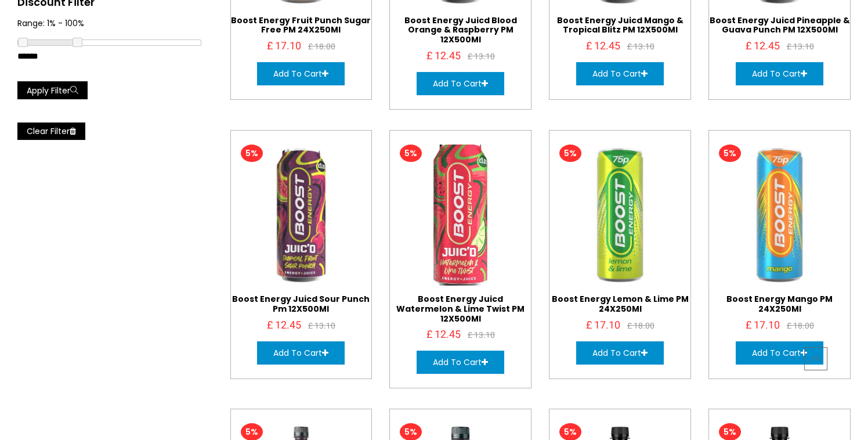 The width and height of the screenshot is (868, 440). Describe the element at coordinates (300, 303) in the screenshot. I see `a: Boost Energy Juicd Sour Punch Pm 12X500Ml` at that location.